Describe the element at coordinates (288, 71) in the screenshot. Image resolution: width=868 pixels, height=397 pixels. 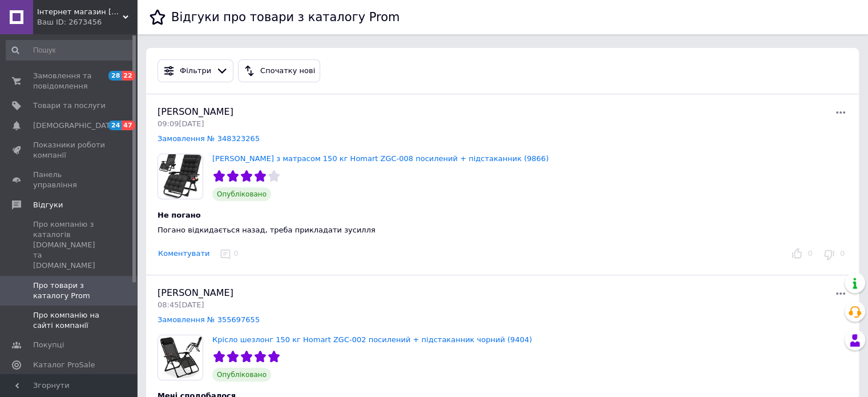
I see `div: Спочатку нові` at that location.